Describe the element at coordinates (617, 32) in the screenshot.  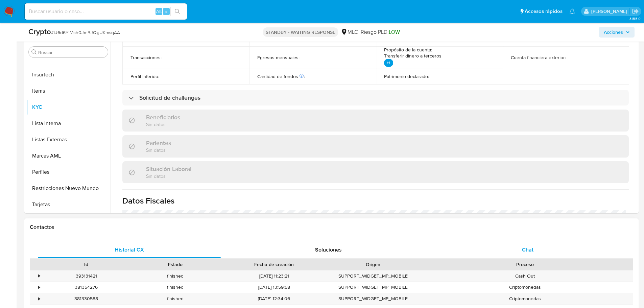
I see `button: Acciones` at that location.